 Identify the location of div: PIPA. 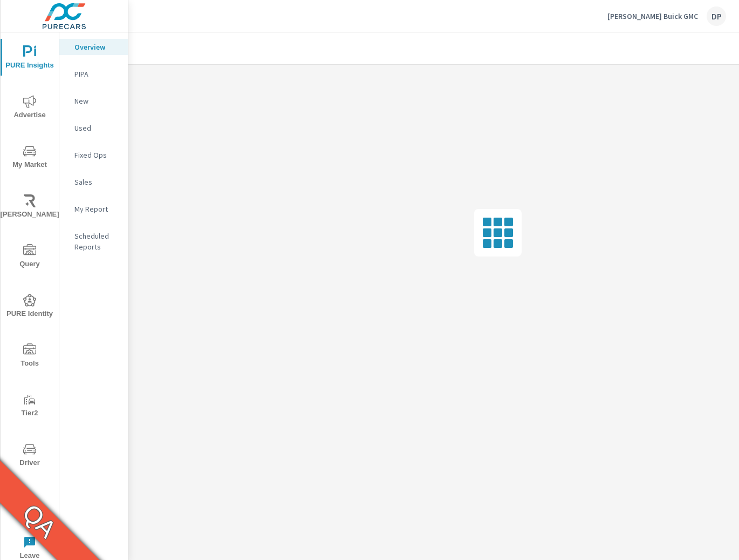
(93, 74).